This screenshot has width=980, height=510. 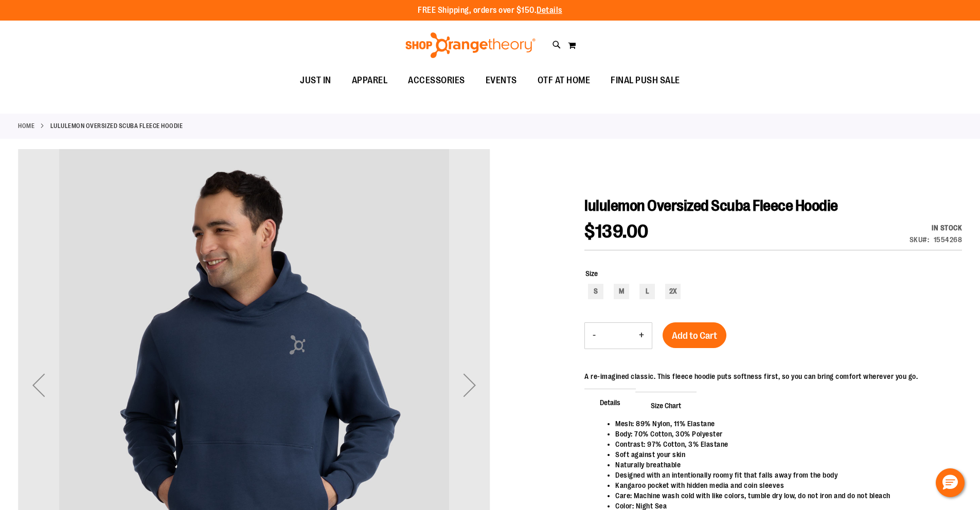 What do you see at coordinates (783, 496) in the screenshot?
I see `li: Care: Machine wash cold with like colors, tumble dry low, do not iron and do not bleach` at bounding box center [783, 496].